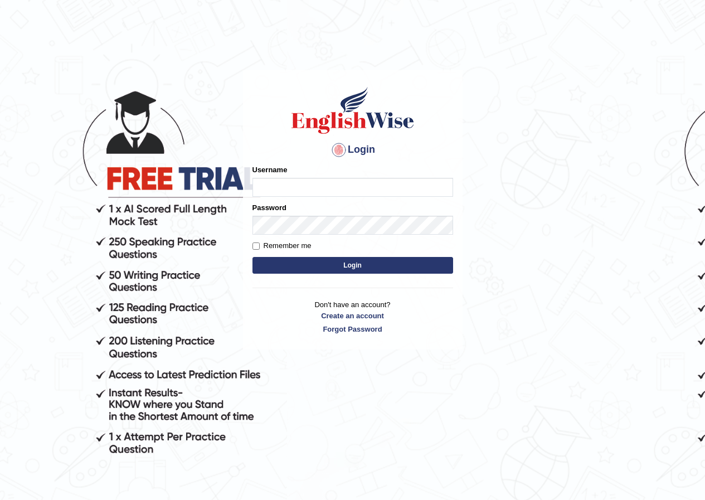  I want to click on a: Create an account, so click(353, 315).